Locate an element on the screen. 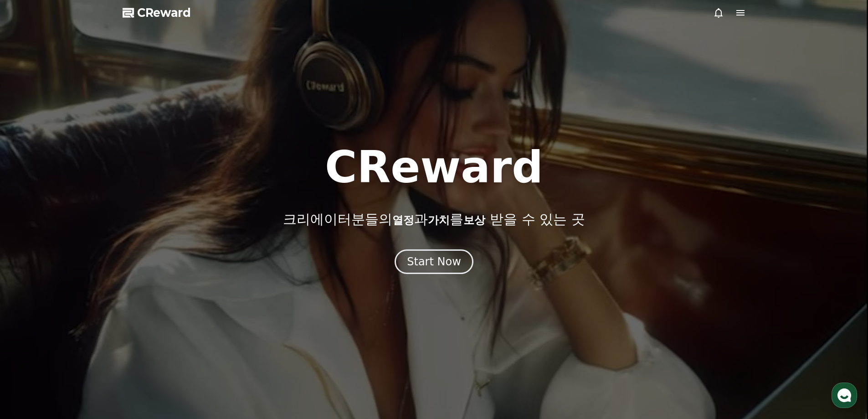  span: 보상 is located at coordinates (474, 220).